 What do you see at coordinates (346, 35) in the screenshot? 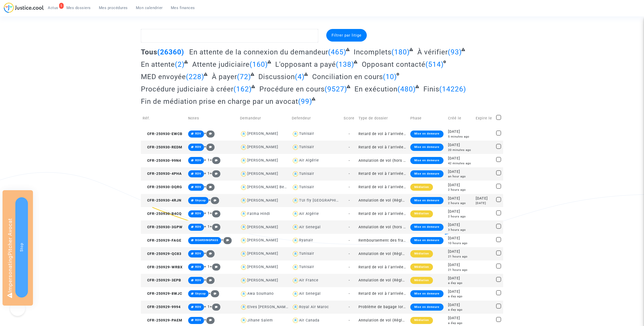
I see `span: Filtrer par litige` at bounding box center [346, 35].